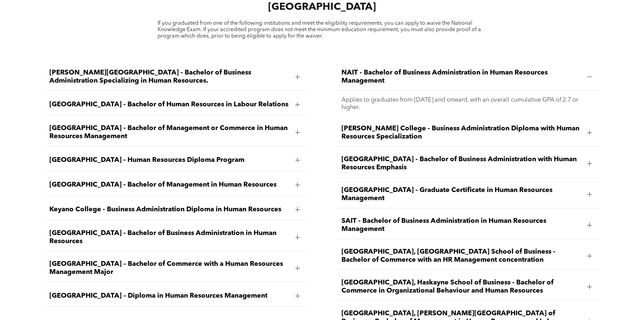 This screenshot has height=320, width=644. I want to click on span: Keyano College - Business Administration Diploma in Human Resources, so click(170, 210).